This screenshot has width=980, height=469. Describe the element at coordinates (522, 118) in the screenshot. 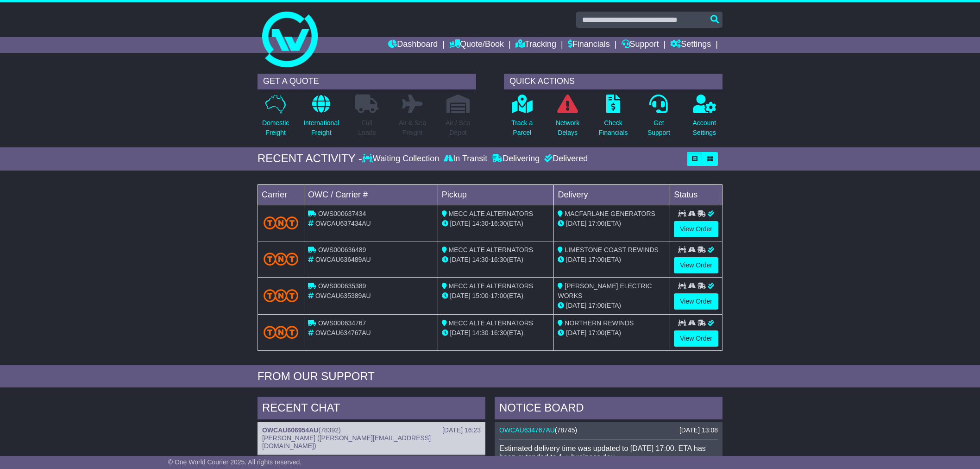

I see `a: Track aParcel` at that location.